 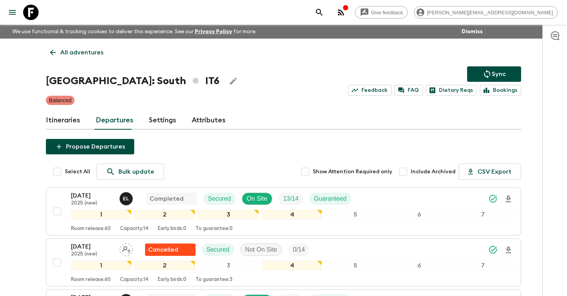 What do you see at coordinates (261, 250) in the screenshot?
I see `div: Not On Site` at bounding box center [261, 250].